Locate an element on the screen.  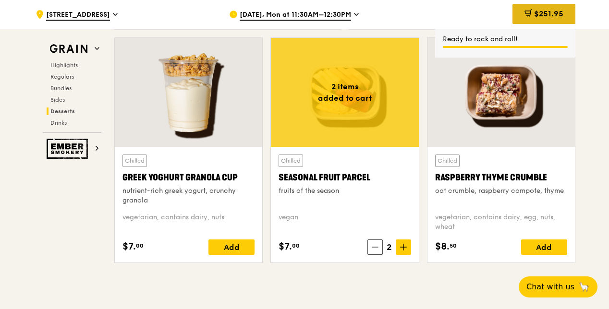
span: Chat with us is located at coordinates (550, 287).